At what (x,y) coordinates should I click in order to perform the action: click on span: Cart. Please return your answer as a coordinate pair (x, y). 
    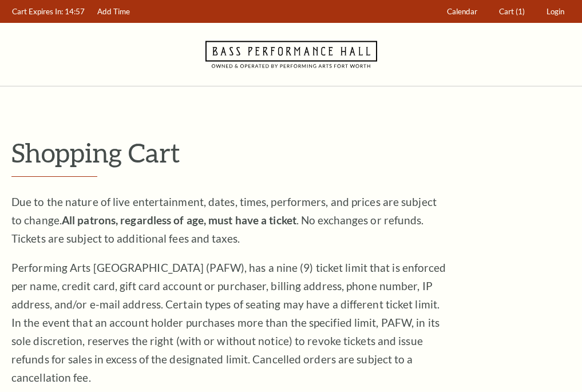
    Looking at the image, I should click on (507, 11).